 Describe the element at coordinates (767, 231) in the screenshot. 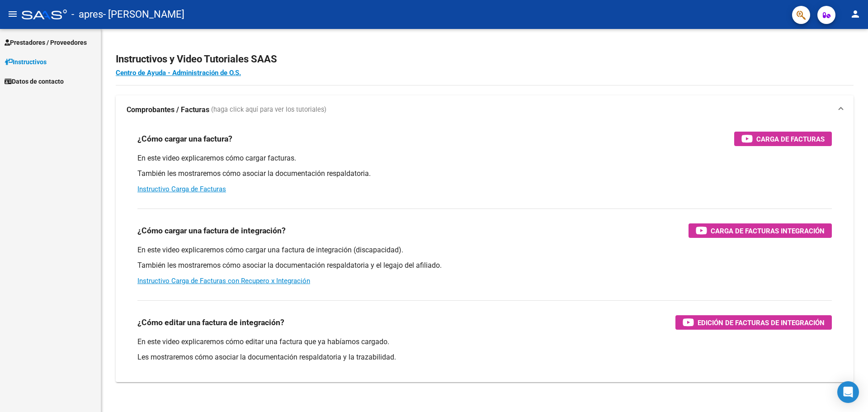

I see `span: Carga de Facturas Integración` at that location.